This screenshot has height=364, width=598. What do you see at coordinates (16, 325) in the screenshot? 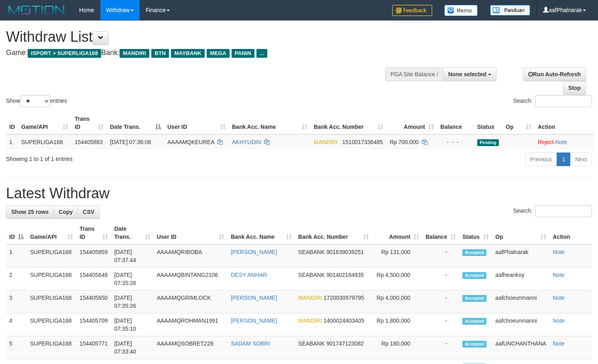
I see `td: 4` at bounding box center [16, 325].